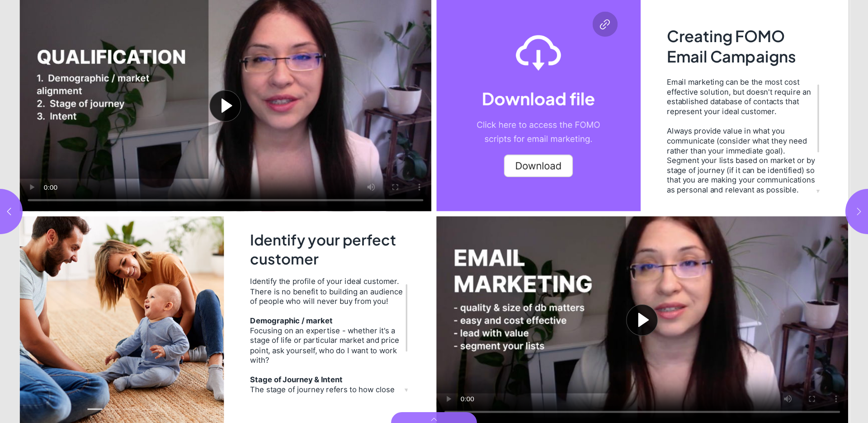 This screenshot has width=868, height=423. I want to click on strong: Demographic / market, so click(291, 320).